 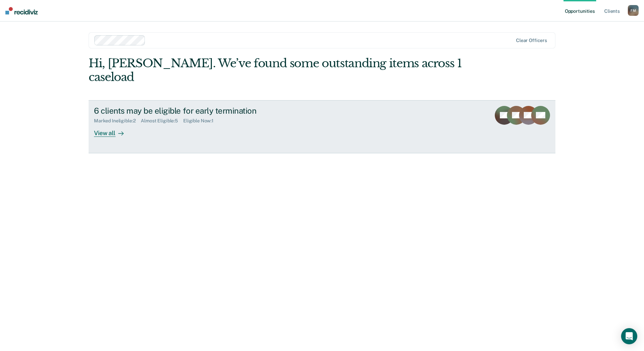 I want to click on div: Eligible Now : 1, so click(x=201, y=121).